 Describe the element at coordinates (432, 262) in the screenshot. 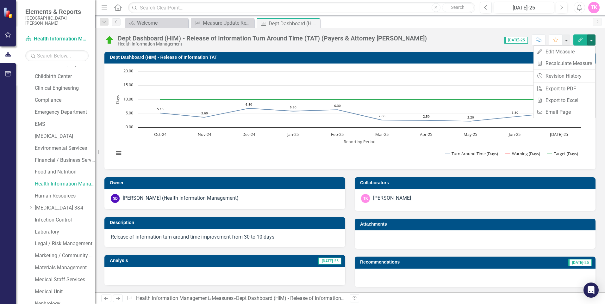

I see `h3: Recommendations` at that location.